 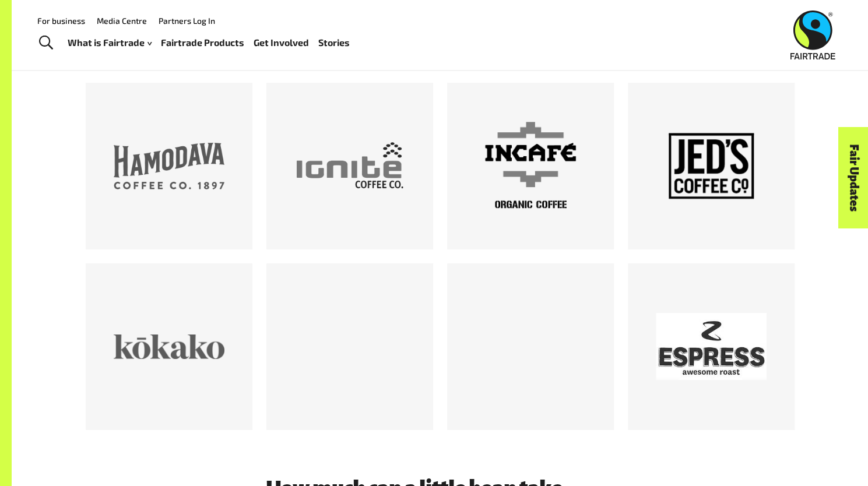 What do you see at coordinates (202, 43) in the screenshot?
I see `a: Fairtrade Products` at bounding box center [202, 43].